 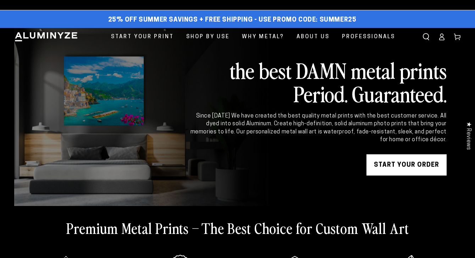 I want to click on a: Start Your Print, so click(x=142, y=37).